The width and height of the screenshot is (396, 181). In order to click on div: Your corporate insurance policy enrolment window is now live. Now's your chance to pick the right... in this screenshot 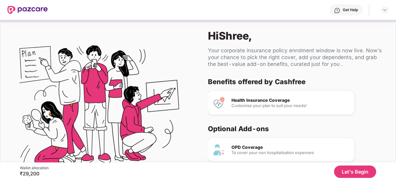, I will do `click(297, 57)`.